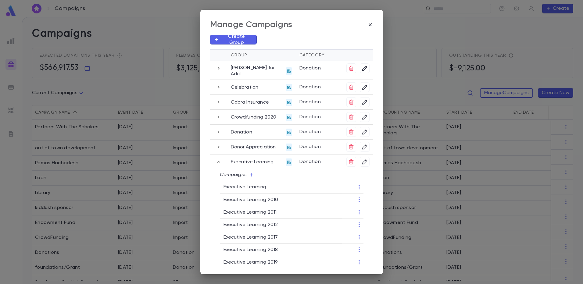 Image resolution: width=583 pixels, height=284 pixels. I want to click on button: Create Group, so click(233, 40).